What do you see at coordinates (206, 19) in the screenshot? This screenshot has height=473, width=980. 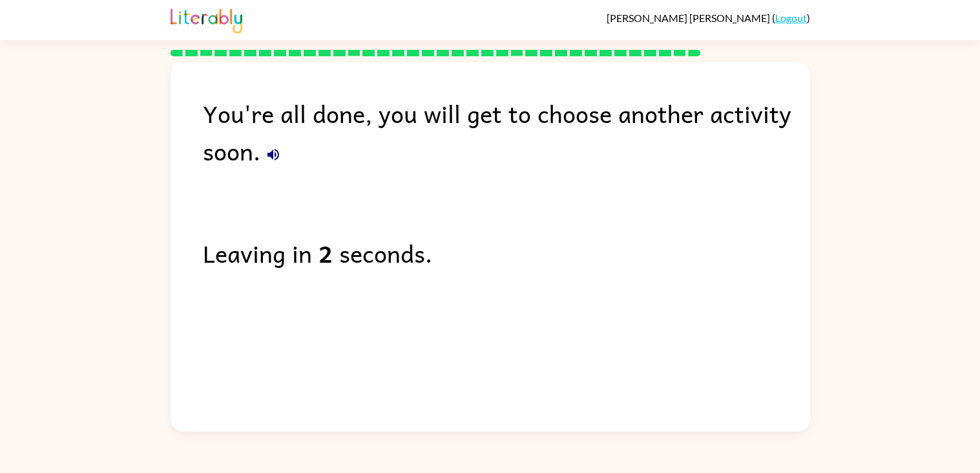 I see `img: Literably` at bounding box center [206, 19].